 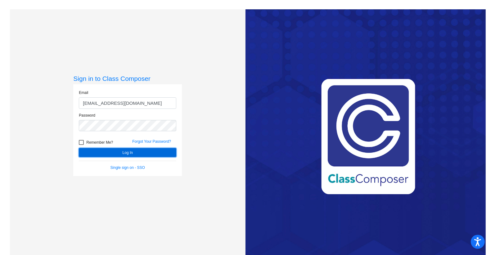 I want to click on h3: Sign in to Class Composer, so click(x=128, y=78).